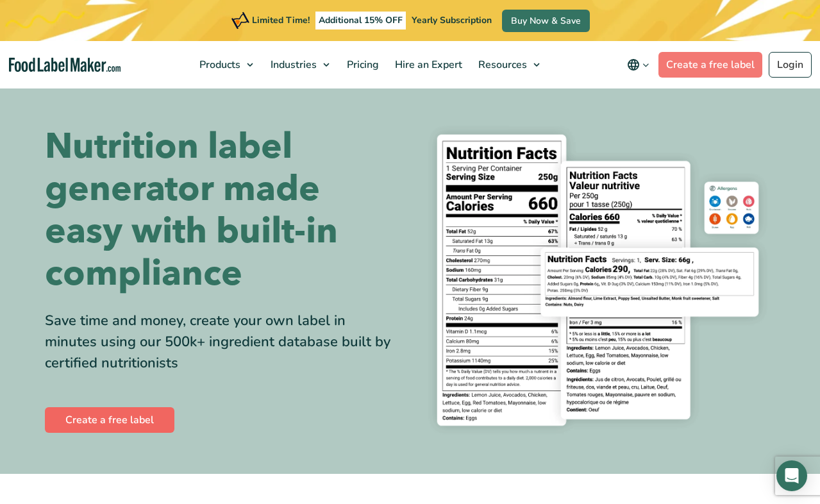 This screenshot has width=820, height=504. What do you see at coordinates (362, 64) in the screenshot?
I see `span: Pricing` at bounding box center [362, 64].